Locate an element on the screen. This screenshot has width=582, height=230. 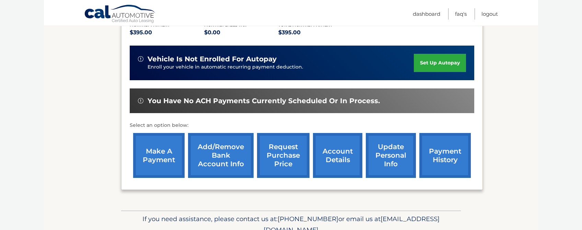
span: vehicle is not enrolled for autopay is located at coordinates (212, 59).